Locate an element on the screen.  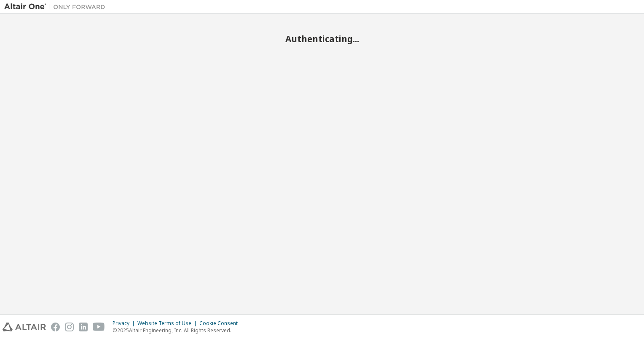
div: Website Terms of Use is located at coordinates (169, 323).